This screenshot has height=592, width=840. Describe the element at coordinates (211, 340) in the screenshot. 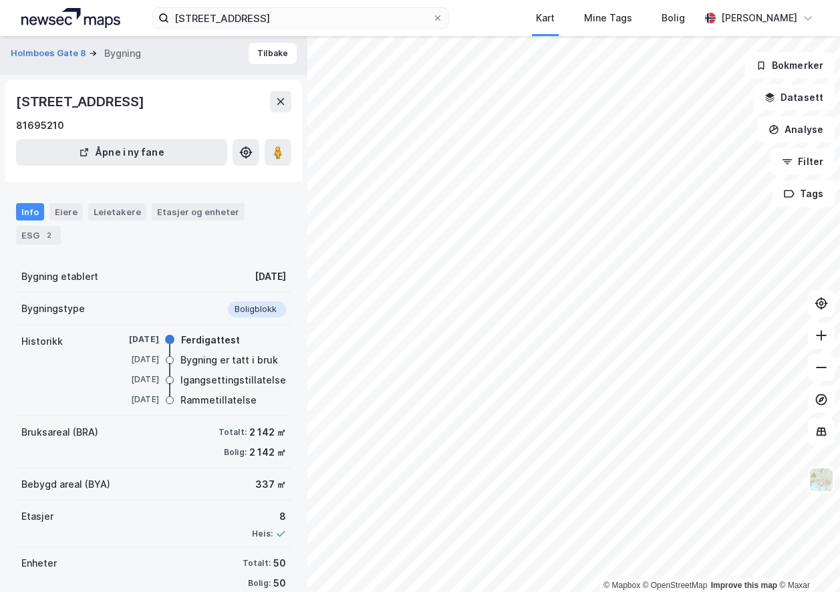

I see `div: Ferdigattest` at that location.